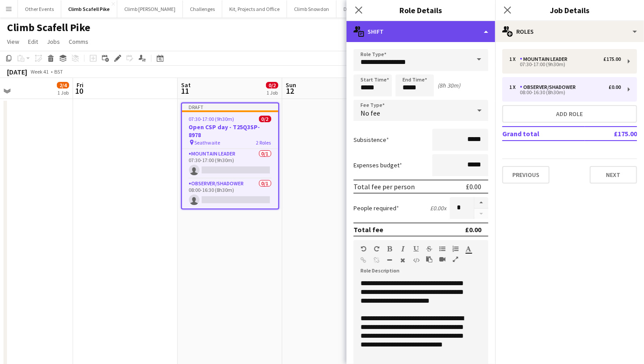 The image size is (644, 364). Describe the element at coordinates (368, 230) in the screenshot. I see `div: Total fee` at that location.